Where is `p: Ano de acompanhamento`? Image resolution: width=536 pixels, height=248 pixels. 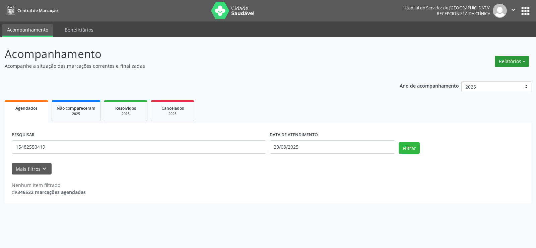
p: Ano de acompanhamento is located at coordinates (429, 85).